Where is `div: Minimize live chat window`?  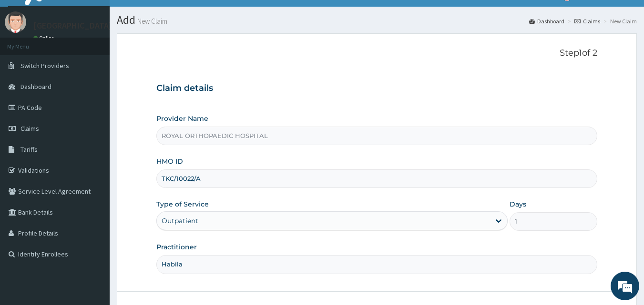 div: Minimize live chat window is located at coordinates (168, 16).